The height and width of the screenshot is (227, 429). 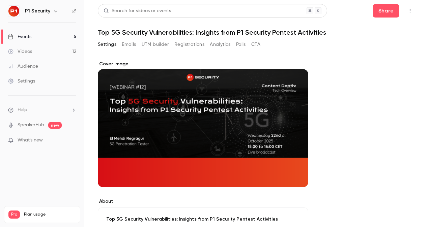 I want to click on span: What's new, so click(x=30, y=140).